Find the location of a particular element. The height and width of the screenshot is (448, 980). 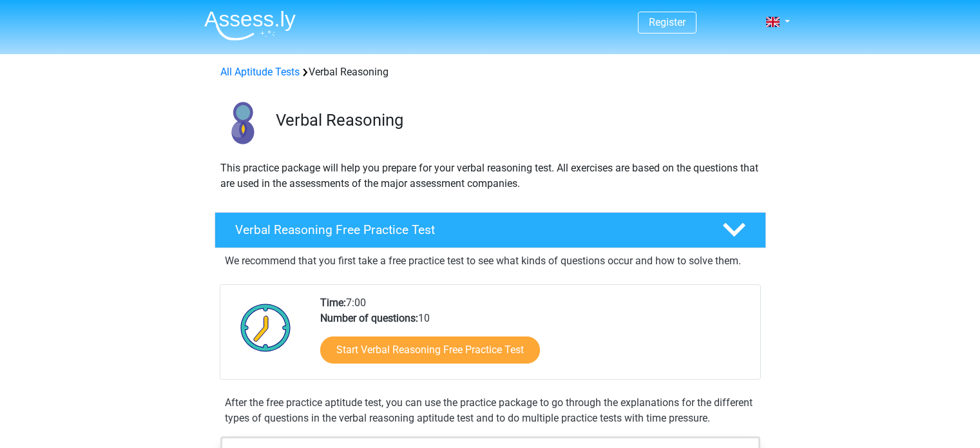

h3: Verbal Reasoning is located at coordinates (515, 120).